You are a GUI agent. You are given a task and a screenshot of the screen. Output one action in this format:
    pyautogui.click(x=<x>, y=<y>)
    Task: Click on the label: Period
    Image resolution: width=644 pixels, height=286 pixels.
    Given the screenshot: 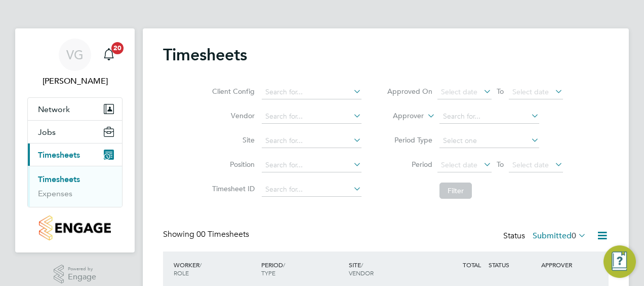 What is the action you would take?
    pyautogui.click(x=410, y=164)
    